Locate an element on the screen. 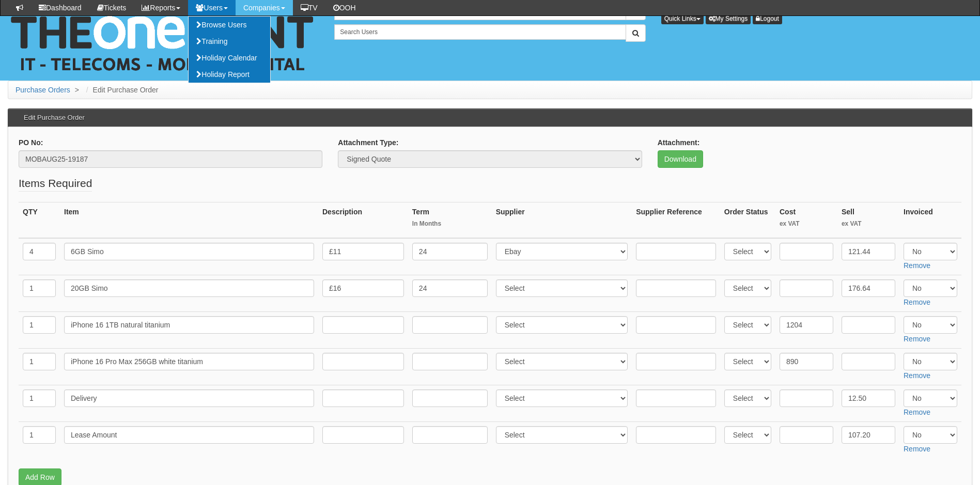 This screenshot has width=980, height=485. a: Download is located at coordinates (681, 159).